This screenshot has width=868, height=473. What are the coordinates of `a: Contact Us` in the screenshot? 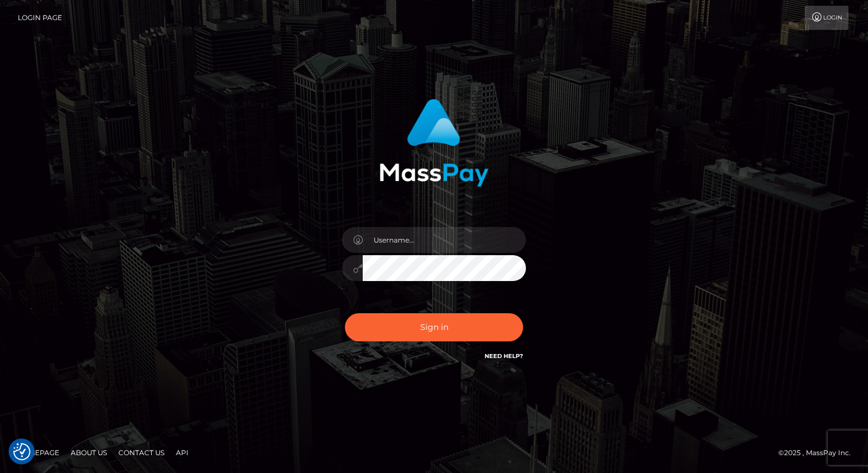 It's located at (141, 453).